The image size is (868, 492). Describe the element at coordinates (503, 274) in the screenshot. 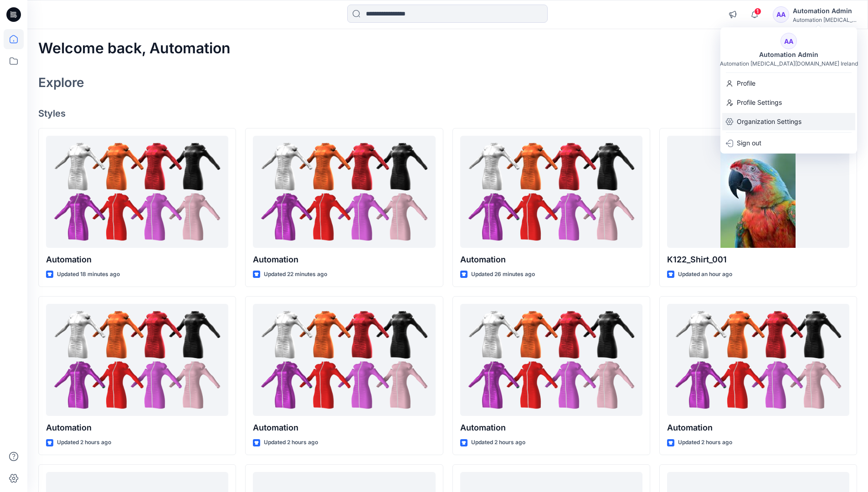

I see `p: Updated 26 minutes ago` at that location.